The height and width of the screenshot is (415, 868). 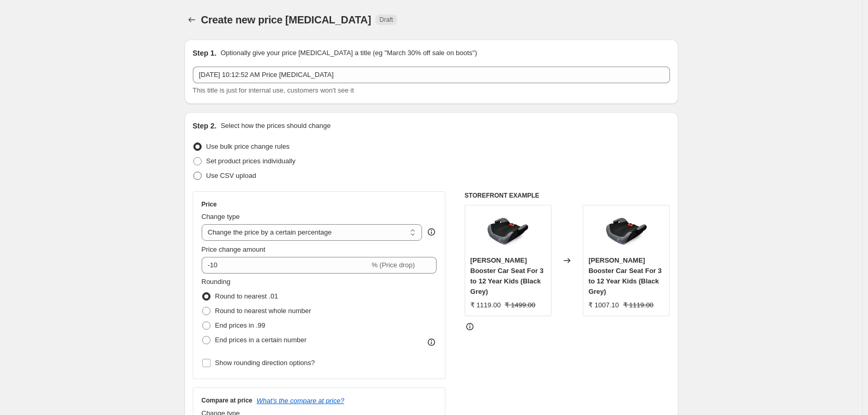 I want to click on div: ₹ 1007.10, so click(x=603, y=305).